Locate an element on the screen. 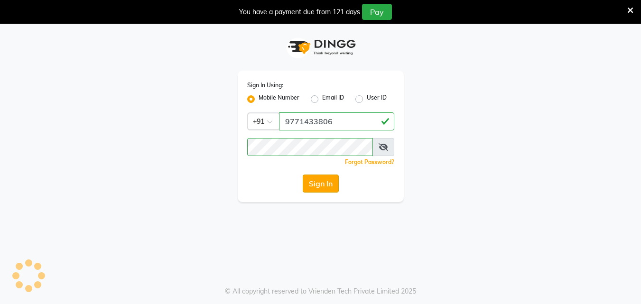  a: Forgot Password? is located at coordinates (369, 162).